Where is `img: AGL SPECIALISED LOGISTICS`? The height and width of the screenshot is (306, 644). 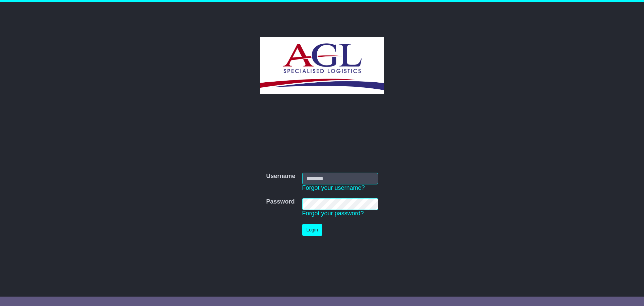
img: AGL SPECIALISED LOGISTICS is located at coordinates (322, 66).